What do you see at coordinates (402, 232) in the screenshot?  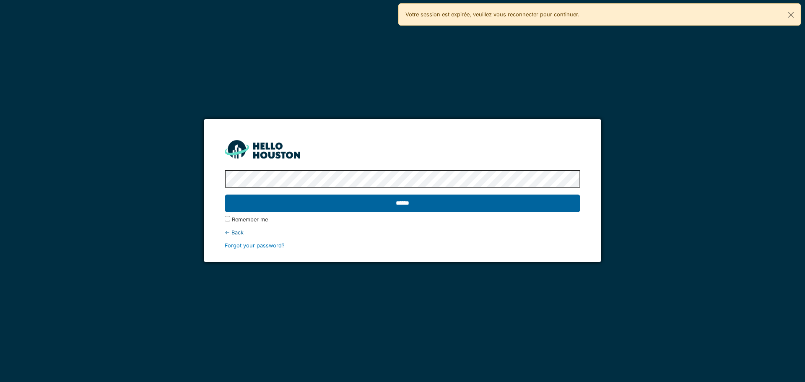 I see `div: ← Back` at bounding box center [402, 232].